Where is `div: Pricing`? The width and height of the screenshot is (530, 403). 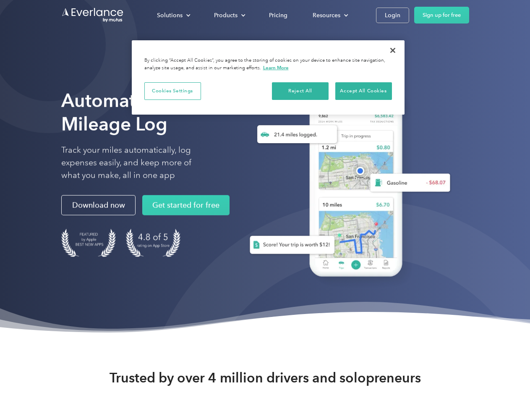
div: Pricing is located at coordinates (278, 15).